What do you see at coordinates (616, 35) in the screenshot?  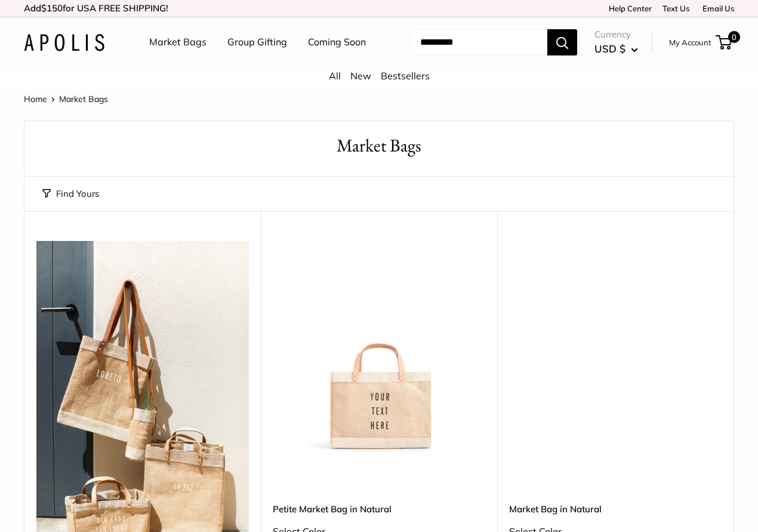 I see `span: Currency` at bounding box center [616, 35].